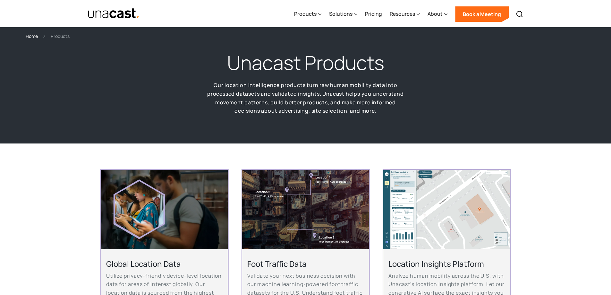  What do you see at coordinates (32, 36) in the screenshot?
I see `div: Home` at bounding box center [32, 36].